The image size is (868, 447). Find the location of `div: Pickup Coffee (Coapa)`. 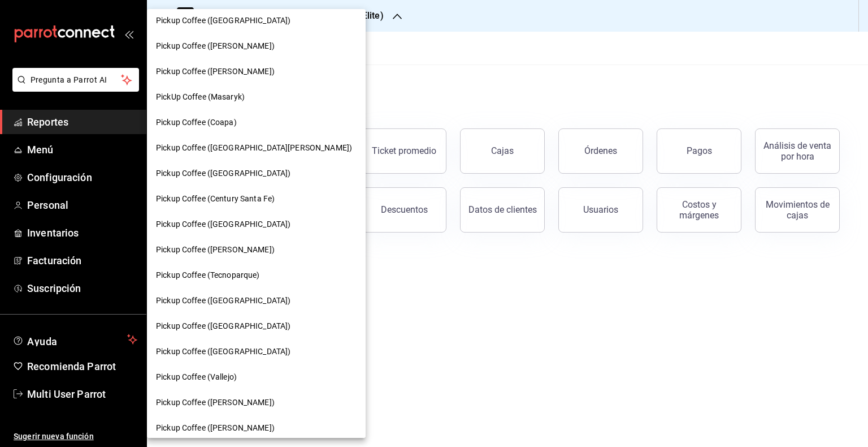

div: Pickup Coffee (Coapa) is located at coordinates (256, 122).